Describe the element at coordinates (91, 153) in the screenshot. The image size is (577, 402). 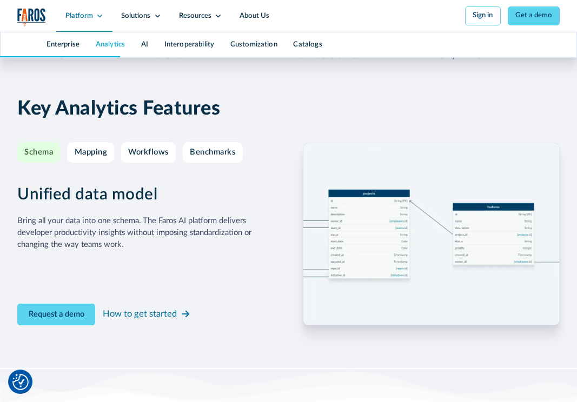
I see `div: Mapping` at that location.